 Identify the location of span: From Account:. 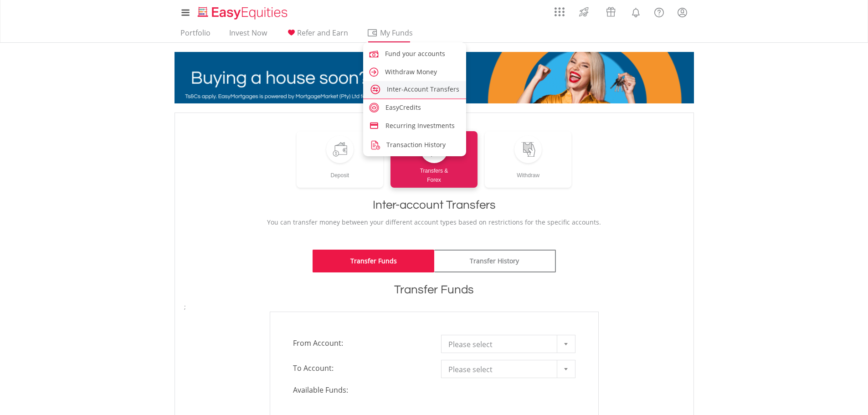
(360, 343).